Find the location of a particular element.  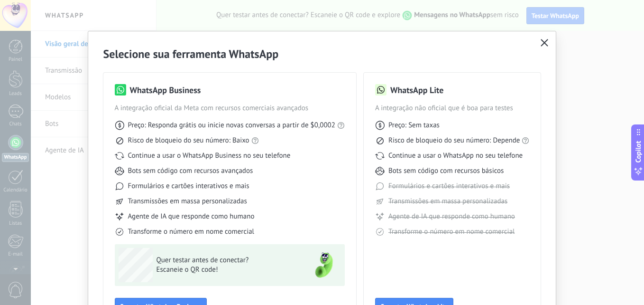

span: Copilot is located at coordinates (638, 152).